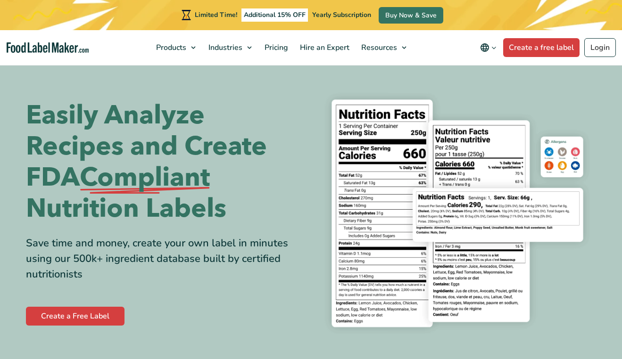 Image resolution: width=622 pixels, height=359 pixels. I want to click on span: Yearly Subscription, so click(341, 15).